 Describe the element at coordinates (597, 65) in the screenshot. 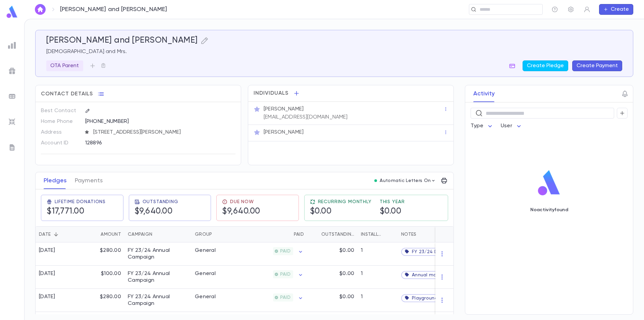

I see `button: Create Payment` at that location.